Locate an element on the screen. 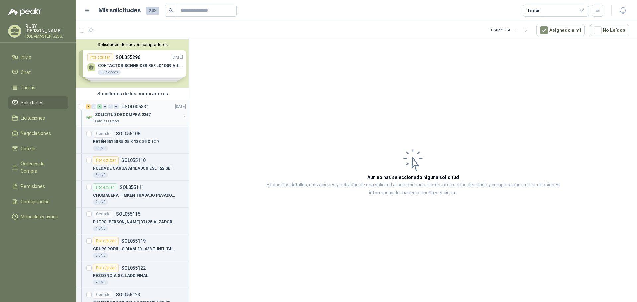 The height and width of the screenshot is (302, 637). span: Órdenes de Compra is located at coordinates (41, 168).